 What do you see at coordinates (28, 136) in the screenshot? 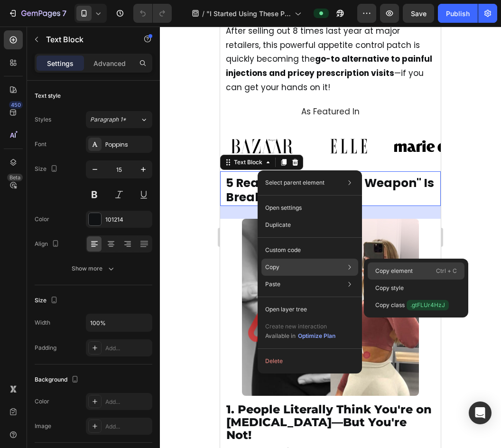
I see `div: Text Block` at bounding box center [28, 136].